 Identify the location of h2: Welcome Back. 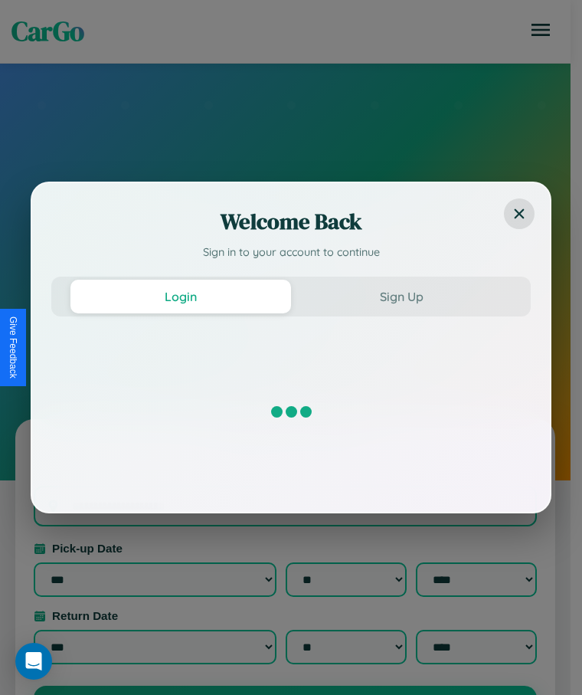
(291, 221).